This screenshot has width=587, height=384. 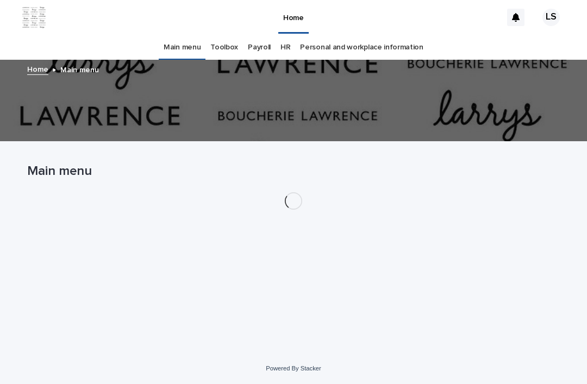 I want to click on div: LS, so click(x=551, y=17).